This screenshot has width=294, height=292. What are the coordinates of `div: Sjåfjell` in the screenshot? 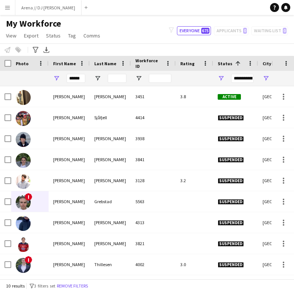 It's located at (110, 117).